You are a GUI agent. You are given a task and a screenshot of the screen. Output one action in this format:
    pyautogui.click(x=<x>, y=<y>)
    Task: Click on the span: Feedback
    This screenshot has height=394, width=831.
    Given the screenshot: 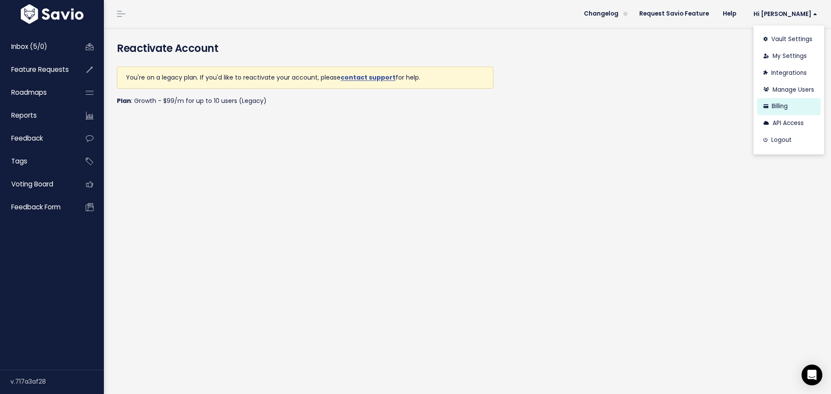 What is the action you would take?
    pyautogui.click(x=27, y=138)
    